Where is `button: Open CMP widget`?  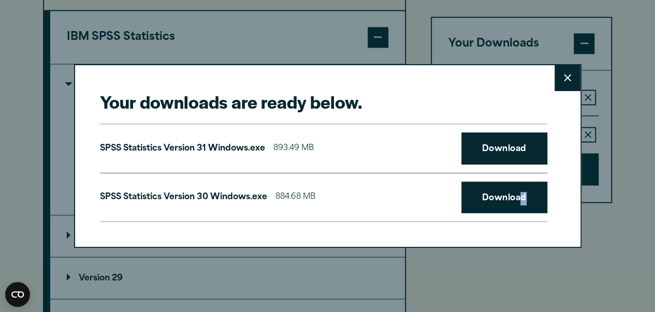 button: Open CMP widget is located at coordinates (18, 295).